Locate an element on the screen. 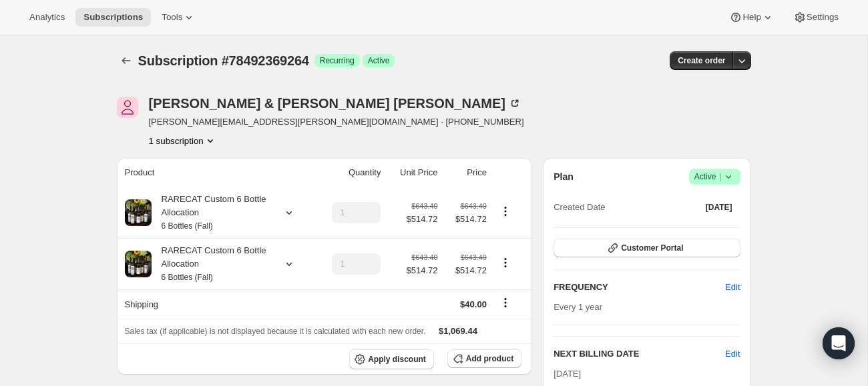 The height and width of the screenshot is (386, 868). button: Add product is located at coordinates (484, 359).